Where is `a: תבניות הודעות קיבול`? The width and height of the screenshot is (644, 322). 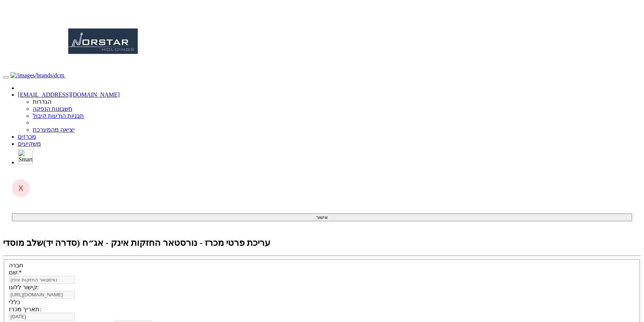 a: תבניות הודעות קיבול is located at coordinates (58, 116).